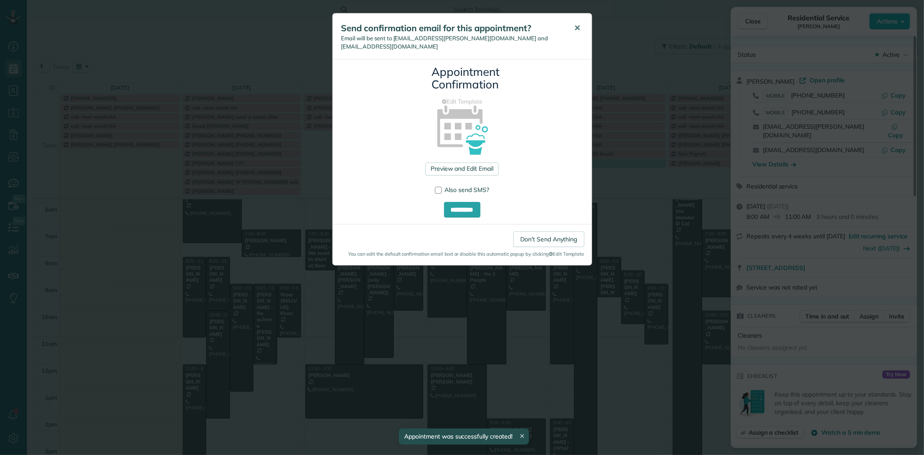 The height and width of the screenshot is (455, 924). I want to click on h3: Appointment Confirmation, so click(462, 78).